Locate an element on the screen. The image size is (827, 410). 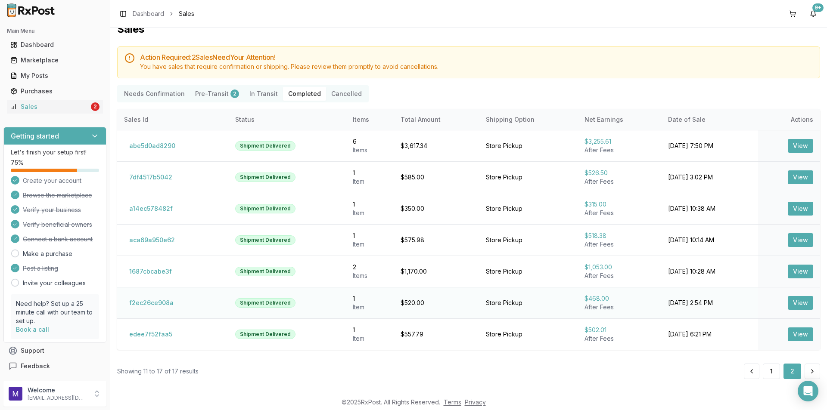
span: Create your account is located at coordinates (52, 181).